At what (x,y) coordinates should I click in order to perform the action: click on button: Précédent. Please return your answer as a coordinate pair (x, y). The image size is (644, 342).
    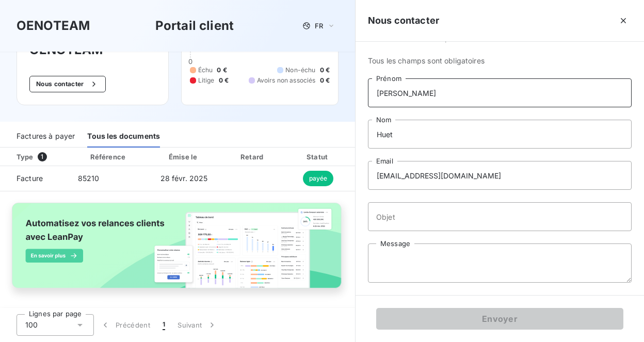
    Looking at the image, I should click on (125, 325).